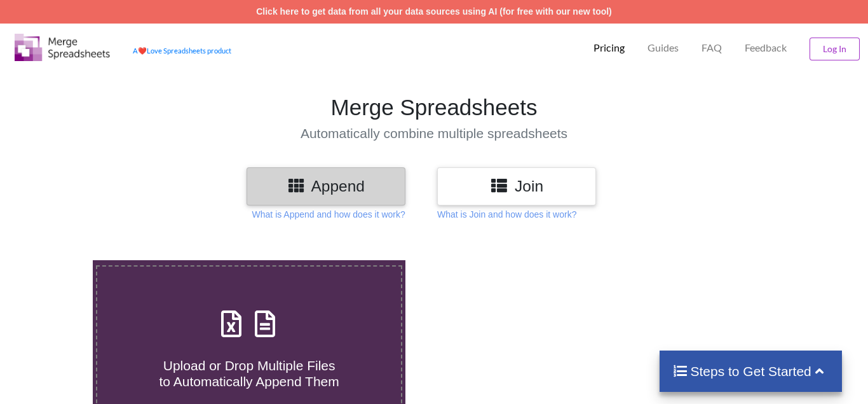 This screenshot has width=868, height=404. What do you see at coordinates (249, 373) in the screenshot?
I see `span: Upload or Drop Multiple Files to Automatically Append Them` at bounding box center [249, 373].